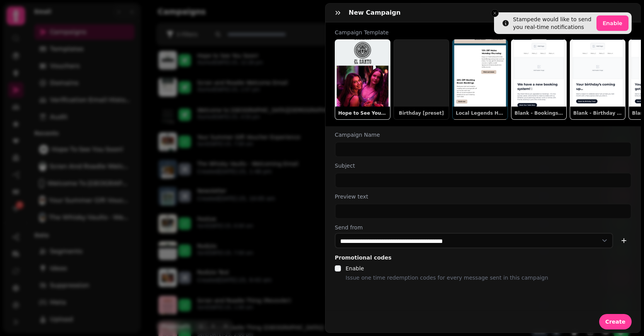 The width and height of the screenshot is (644, 336). Describe the element at coordinates (355, 269) in the screenshot. I see `label: Enable` at that location.